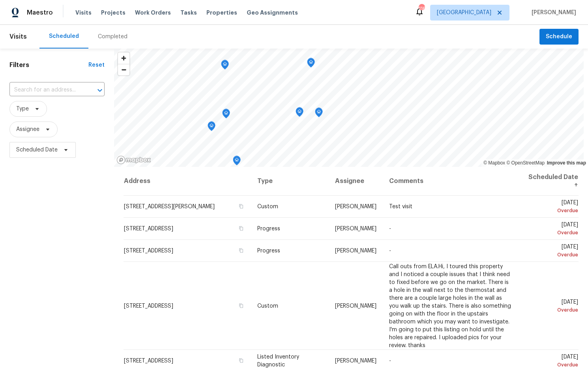 The width and height of the screenshot is (588, 368). Describe the element at coordinates (40, 12) in the screenshot. I see `span: Maestro` at that location.